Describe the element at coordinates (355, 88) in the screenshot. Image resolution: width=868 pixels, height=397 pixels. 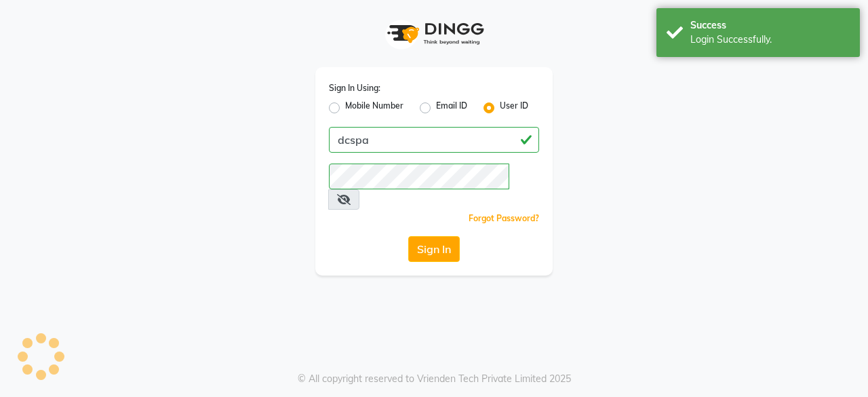
I see `label: Sign In Using:` at that location.